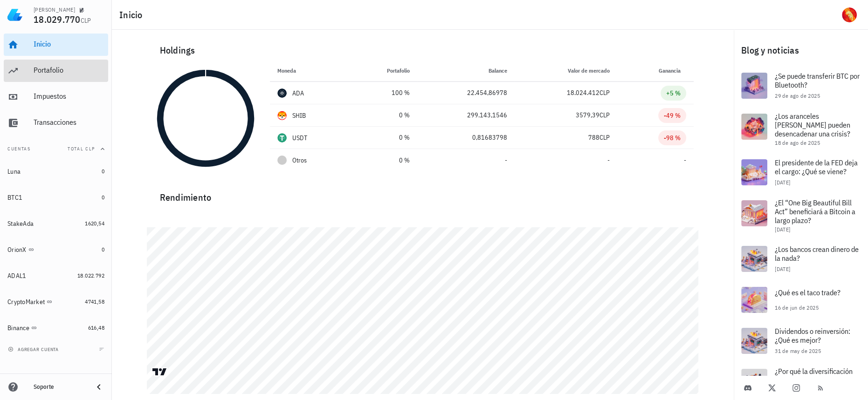 This screenshot has height=400, width=868. I want to click on img: LedgiFi, so click(15, 15).